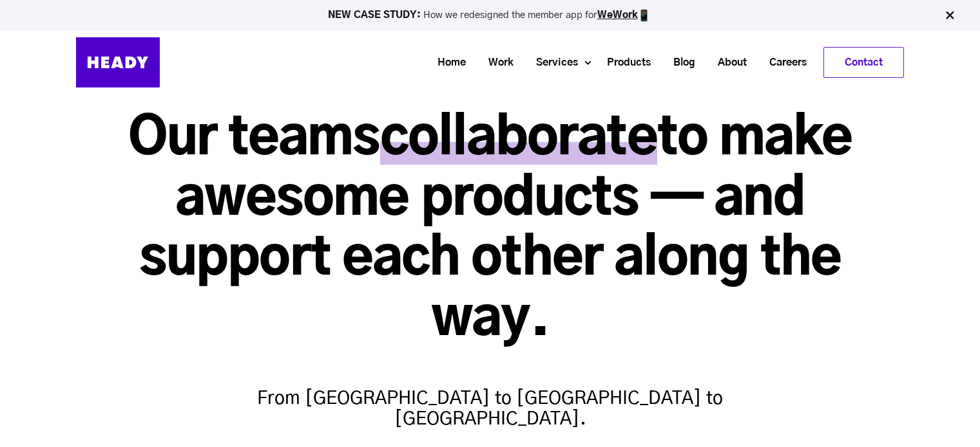  Describe the element at coordinates (490, 16) in the screenshot. I see `p: How we redesigned the member app for` at that location.